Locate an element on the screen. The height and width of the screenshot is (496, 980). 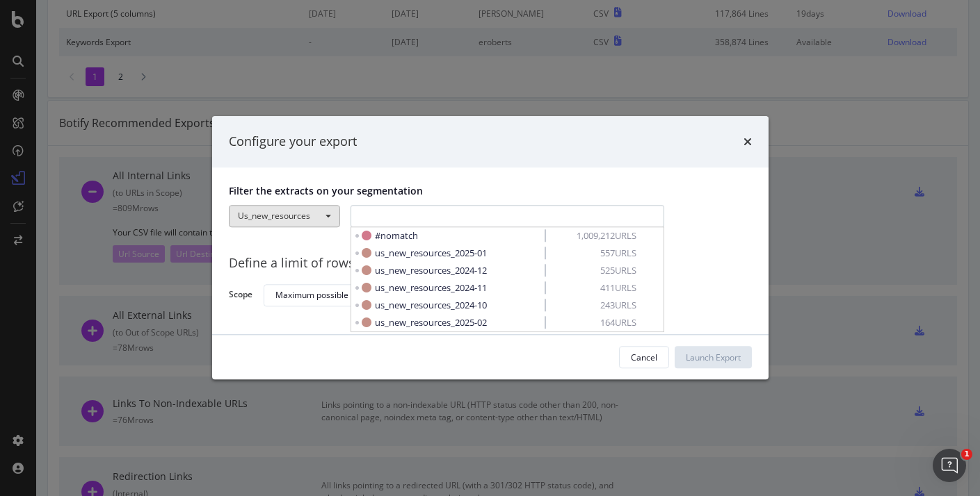
button: Maximum possible (100M) is located at coordinates (330, 295).